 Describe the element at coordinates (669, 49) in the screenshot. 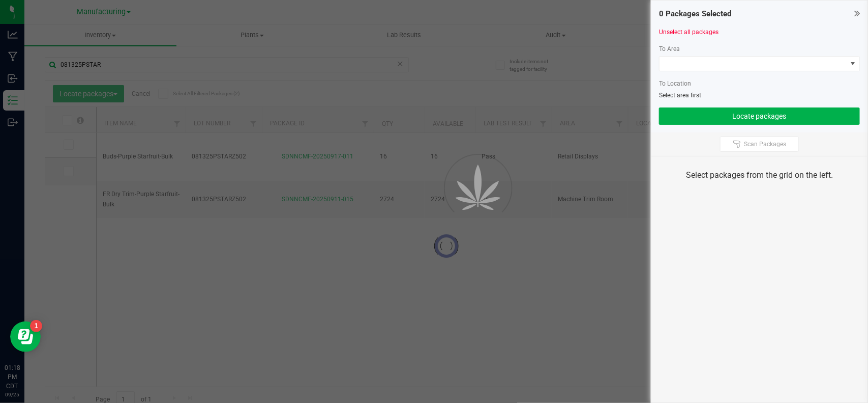

I see `span: To Area` at that location.